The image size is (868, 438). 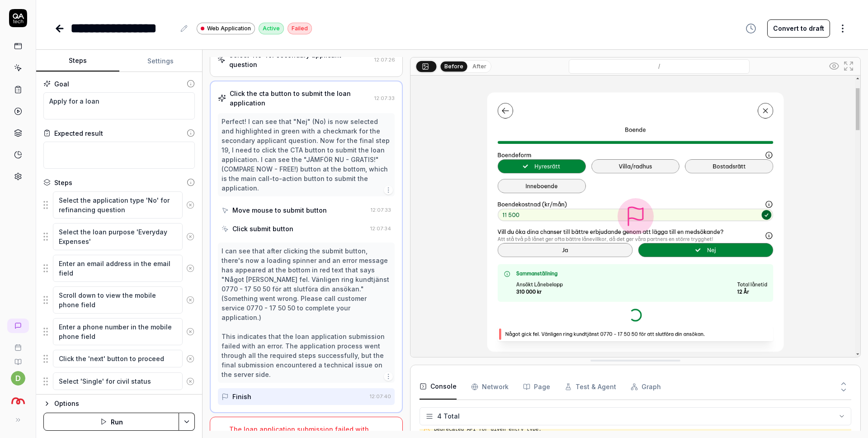 I want to click on div: I can see that after clicking the submit button, there's now a loading spinner and an error messa..., so click(x=306, y=313).